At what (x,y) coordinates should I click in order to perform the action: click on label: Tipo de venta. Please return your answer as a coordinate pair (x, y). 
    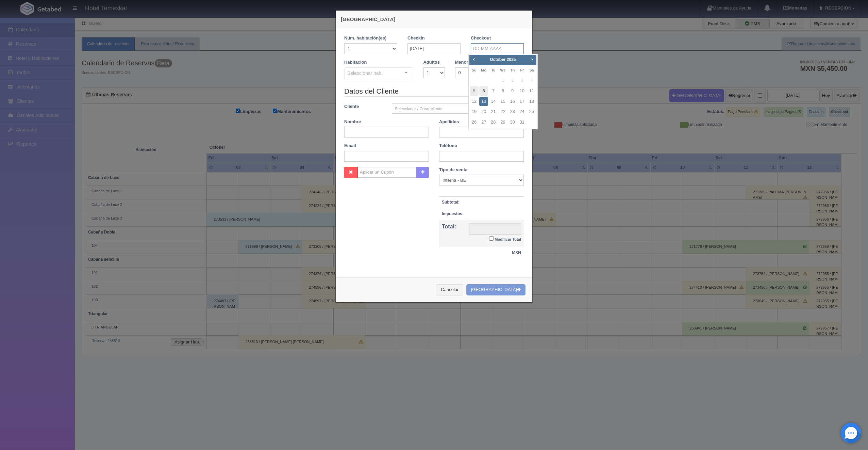
    Looking at the image, I should click on (453, 170).